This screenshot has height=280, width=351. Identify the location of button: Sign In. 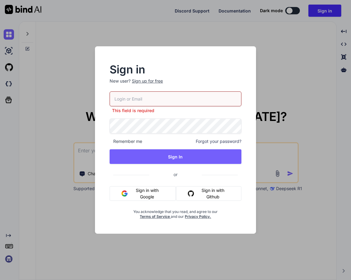
(175, 156).